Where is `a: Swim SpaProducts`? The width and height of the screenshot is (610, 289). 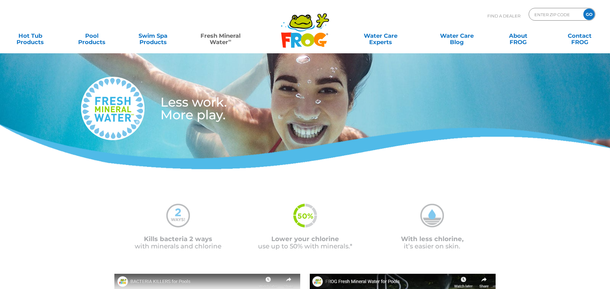
a: Swim SpaProducts is located at coordinates (153, 36).